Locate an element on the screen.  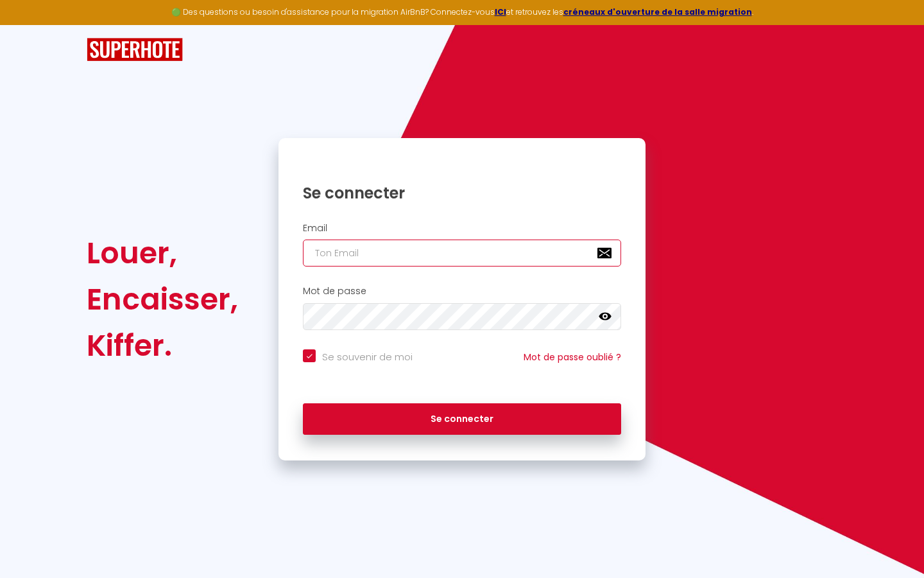
div: Louer, is located at coordinates (162, 253).